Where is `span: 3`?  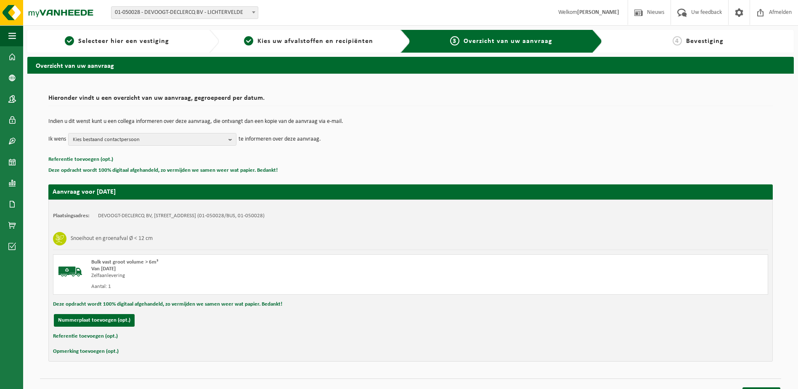
span: 3 is located at coordinates (455, 41).